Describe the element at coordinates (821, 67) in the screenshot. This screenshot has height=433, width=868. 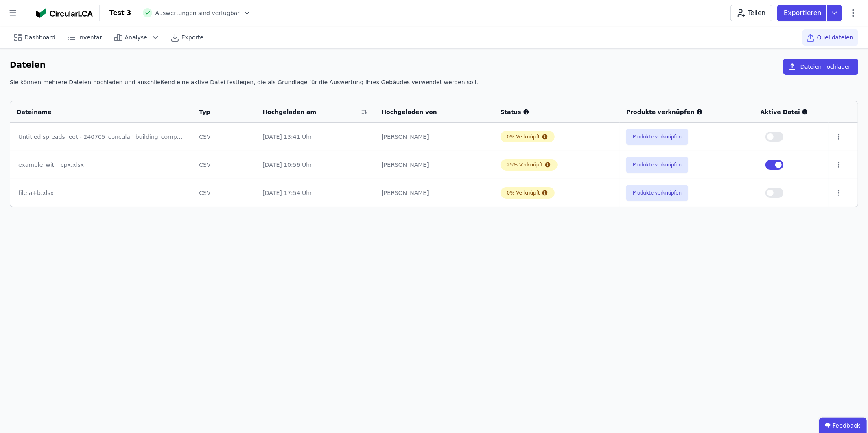
I see `button: Dateien hochladen` at that location.